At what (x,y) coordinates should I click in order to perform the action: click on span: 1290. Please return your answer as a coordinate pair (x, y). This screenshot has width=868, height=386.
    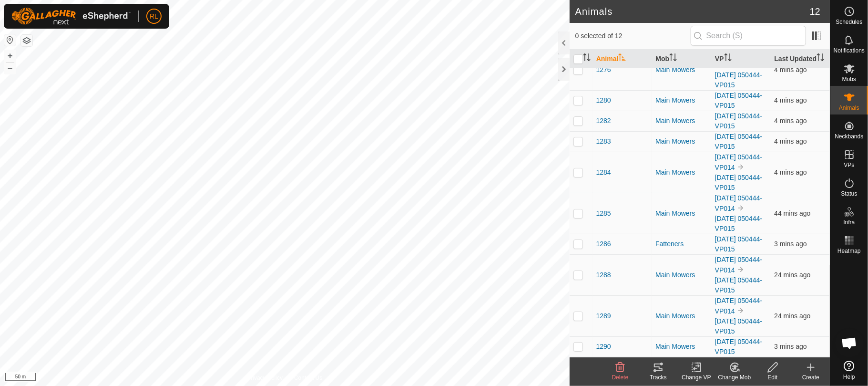
    Looking at the image, I should click on (604, 346).